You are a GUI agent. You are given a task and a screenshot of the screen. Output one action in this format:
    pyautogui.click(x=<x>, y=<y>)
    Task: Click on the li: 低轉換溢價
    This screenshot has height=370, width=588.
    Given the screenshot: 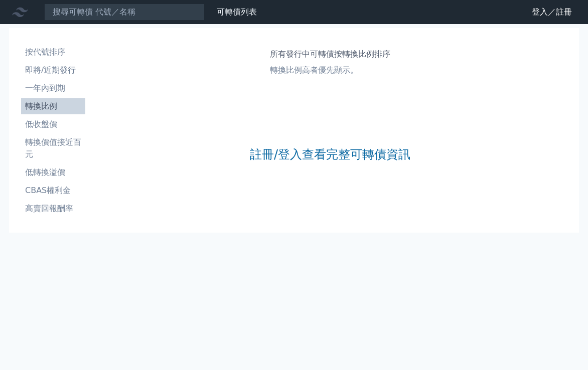 What is the action you would take?
    pyautogui.click(x=53, y=173)
    